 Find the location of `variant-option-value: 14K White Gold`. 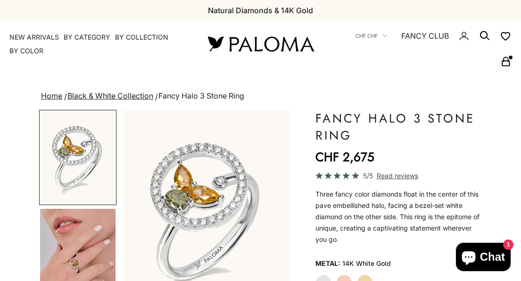

variant-option-value: 14K White Gold is located at coordinates (366, 263).